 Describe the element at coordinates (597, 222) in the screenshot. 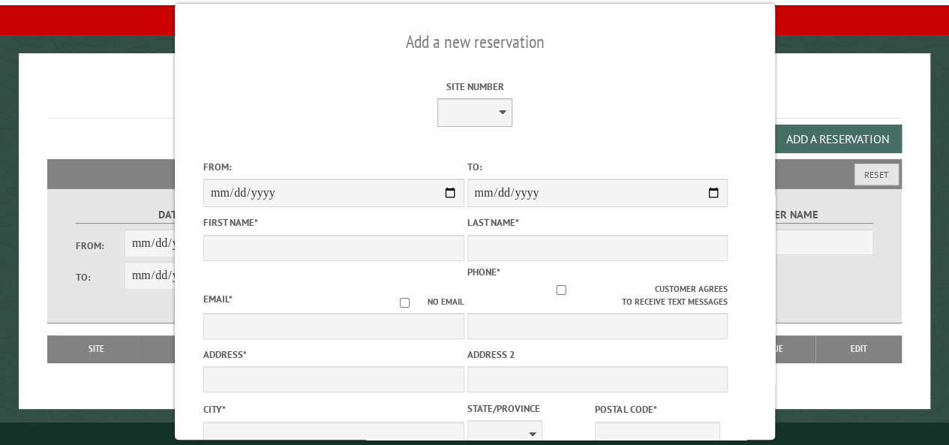

I see `label: Last Name` at that location.